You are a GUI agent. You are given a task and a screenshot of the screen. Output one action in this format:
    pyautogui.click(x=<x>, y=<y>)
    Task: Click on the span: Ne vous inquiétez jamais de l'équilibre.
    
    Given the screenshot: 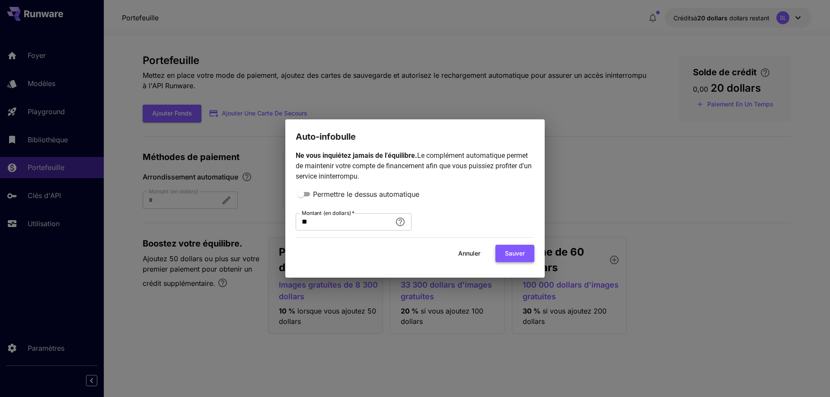 What is the action you would take?
    pyautogui.click(x=356, y=155)
    